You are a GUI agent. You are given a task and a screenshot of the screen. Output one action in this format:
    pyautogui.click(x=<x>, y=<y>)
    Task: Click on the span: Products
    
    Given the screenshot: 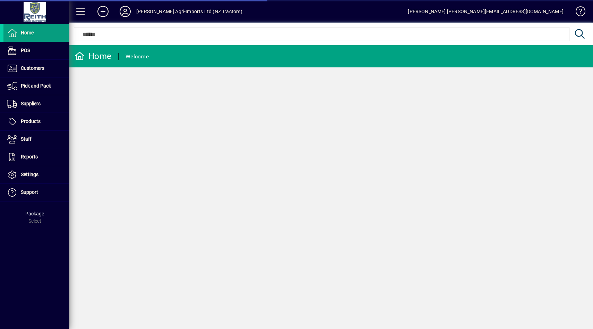 What is the action you would take?
    pyautogui.click(x=31, y=121)
    